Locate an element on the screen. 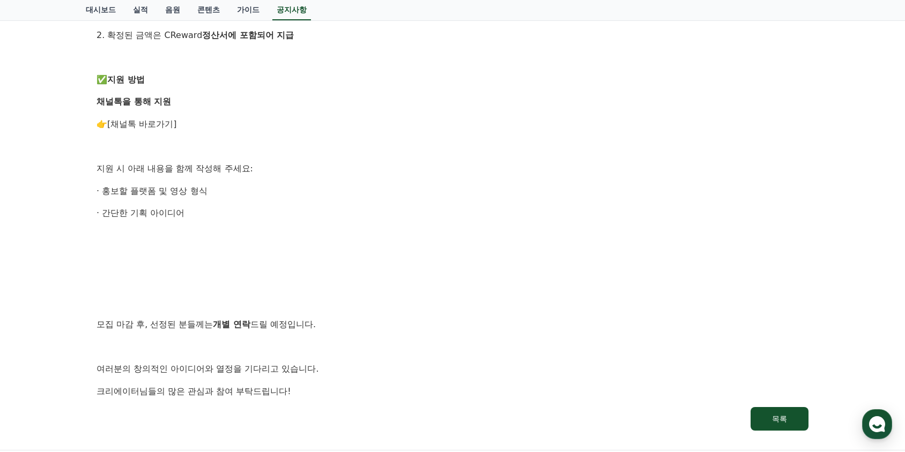 This screenshot has height=452, width=905. strong: 개별 연락 is located at coordinates (232, 324).